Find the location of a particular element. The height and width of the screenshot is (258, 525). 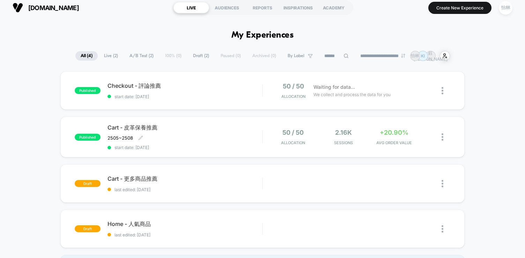

span: Draft ( 2 ) is located at coordinates (201, 56).